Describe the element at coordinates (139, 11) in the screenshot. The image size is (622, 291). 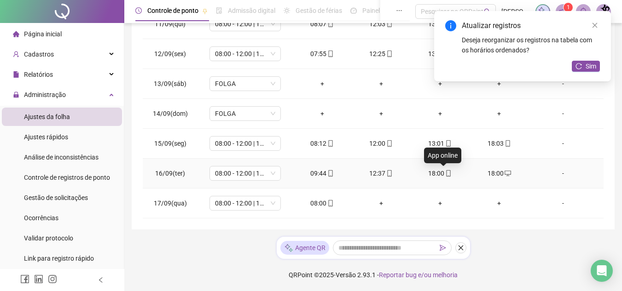
I see `span: clock-circle` at that location.